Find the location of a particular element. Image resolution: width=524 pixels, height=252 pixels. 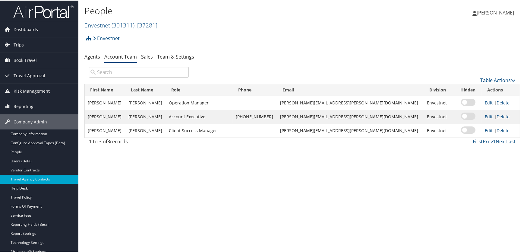

span: Trips is located at coordinates (19, 44).